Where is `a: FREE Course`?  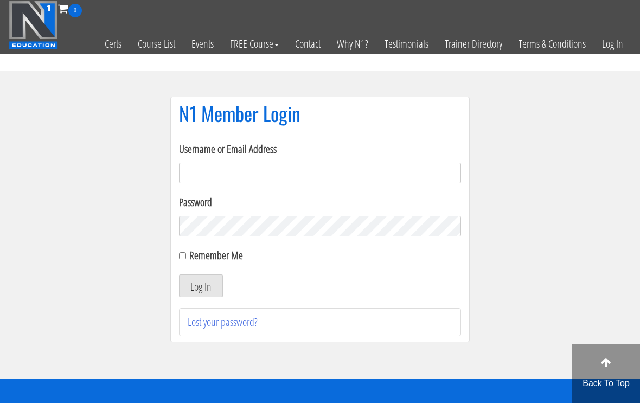
a: FREE Course is located at coordinates (254, 44).